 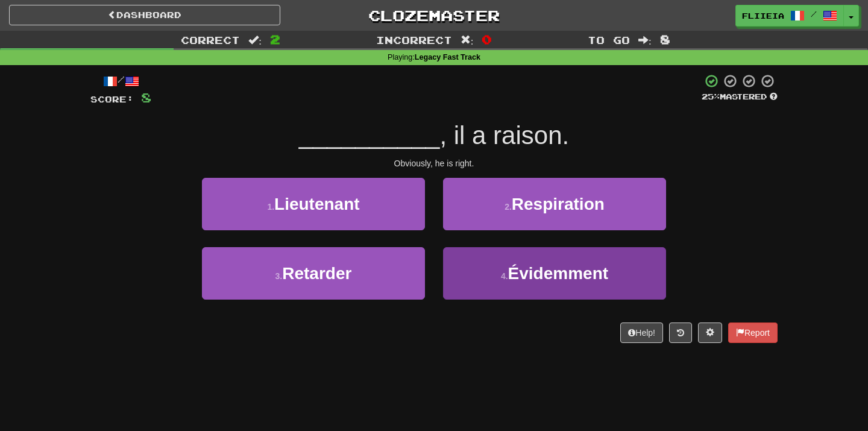 What do you see at coordinates (505, 276) in the screenshot?
I see `small: 4 .` at bounding box center [505, 276].